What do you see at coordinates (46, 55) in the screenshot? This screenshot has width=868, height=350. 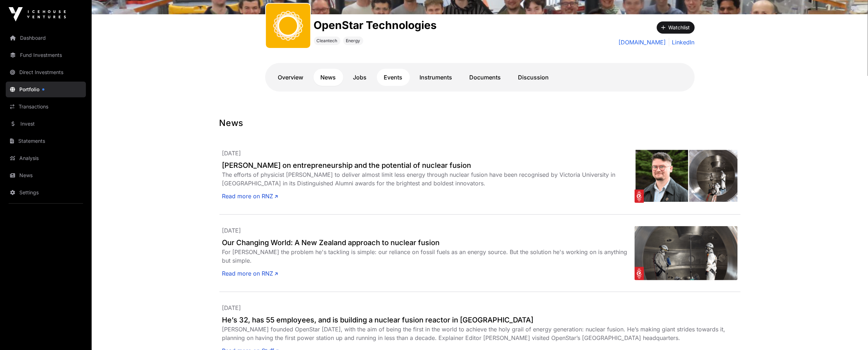 I see `a: Fund Investments` at bounding box center [46, 55].